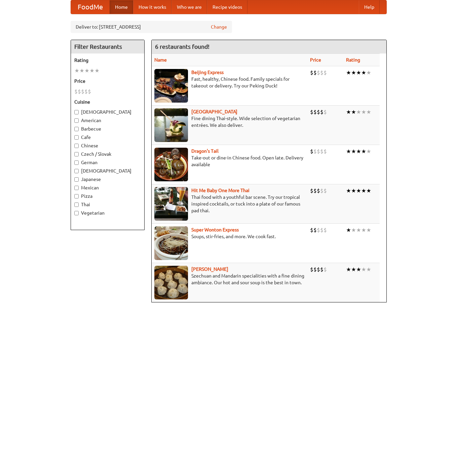  Describe the element at coordinates (76, 188) in the screenshot. I see `input: Mexican` at that location.